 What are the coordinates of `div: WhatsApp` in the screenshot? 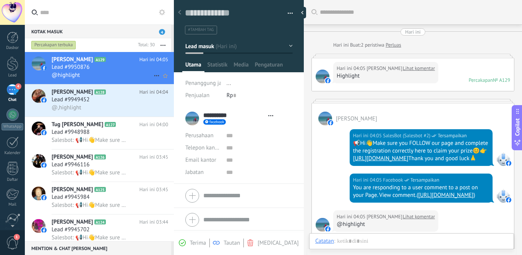 It's located at (12, 126).